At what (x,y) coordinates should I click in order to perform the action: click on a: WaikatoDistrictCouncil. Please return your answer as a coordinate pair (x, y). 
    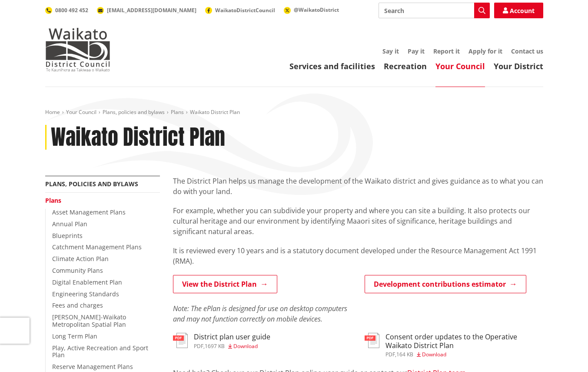
    Looking at the image, I should click on (240, 10).